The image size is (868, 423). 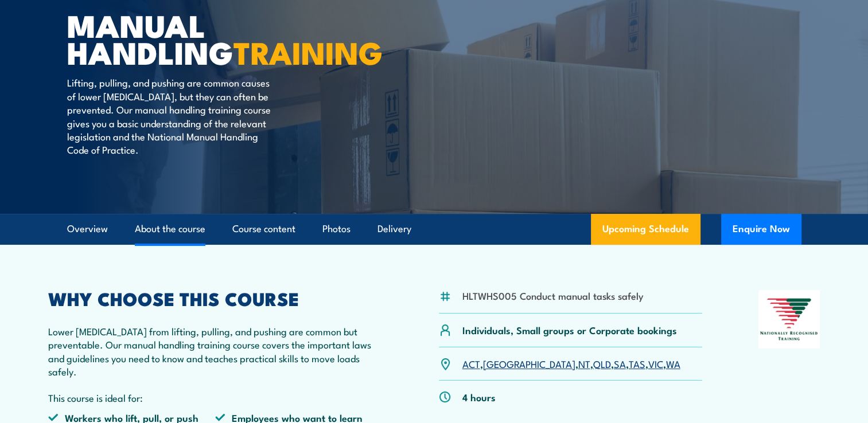 What do you see at coordinates (394, 229) in the screenshot?
I see `a: Delivery` at bounding box center [394, 229].